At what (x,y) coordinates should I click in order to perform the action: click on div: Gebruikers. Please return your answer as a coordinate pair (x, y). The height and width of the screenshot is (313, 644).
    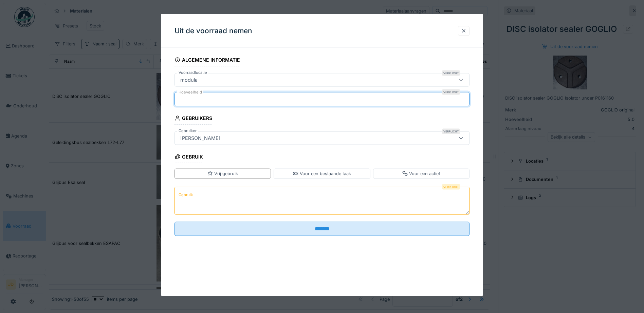
    Looking at the image, I should click on (193, 119).